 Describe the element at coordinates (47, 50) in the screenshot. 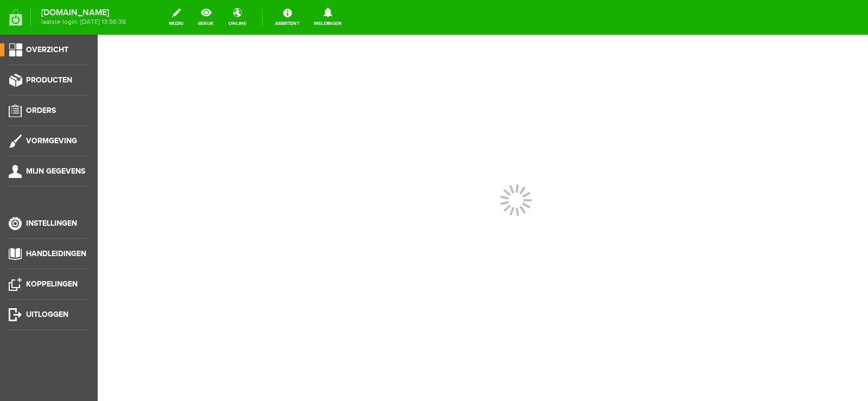

I see `span: Overzicht` at that location.